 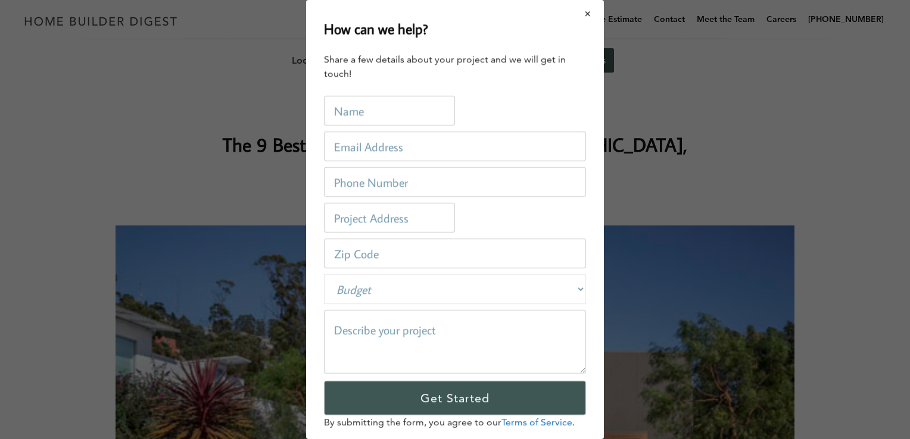 What do you see at coordinates (389, 111) in the screenshot?
I see `input: Name` at bounding box center [389, 111].